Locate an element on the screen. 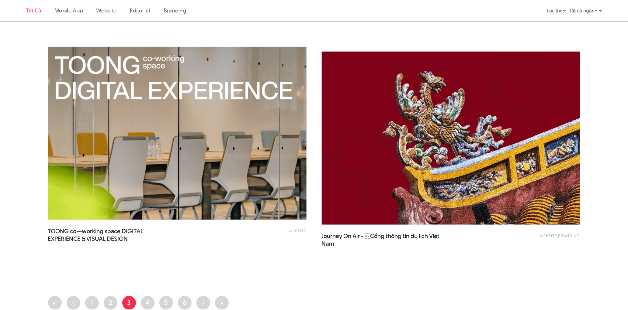 The width and height of the screenshot is (628, 310). a: Editorial is located at coordinates (140, 10).